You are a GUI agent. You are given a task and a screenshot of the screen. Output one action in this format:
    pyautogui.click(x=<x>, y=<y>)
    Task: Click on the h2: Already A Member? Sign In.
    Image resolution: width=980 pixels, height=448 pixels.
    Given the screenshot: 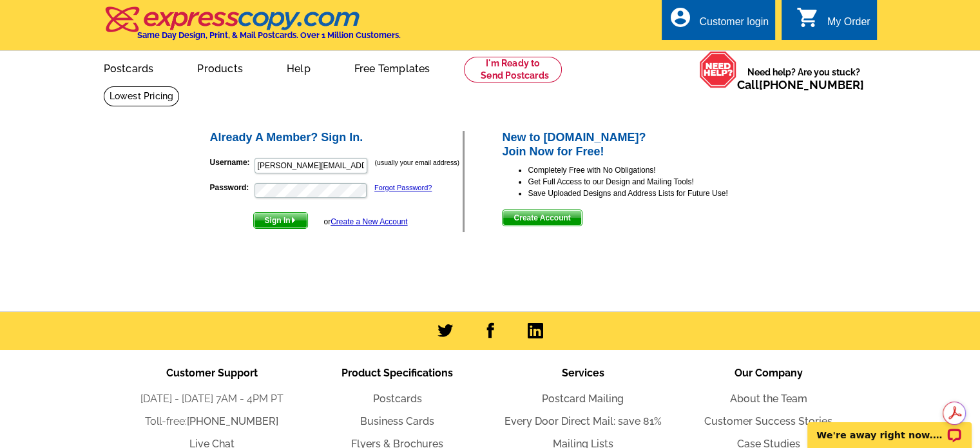 What is the action you would take?
    pyautogui.click(x=336, y=138)
    